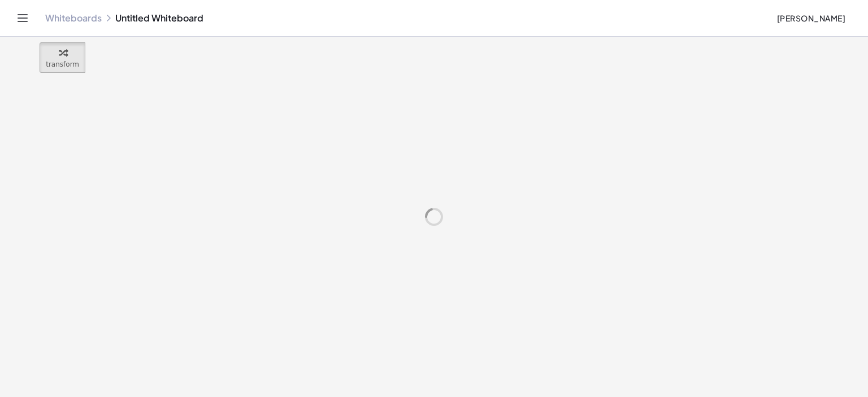 This screenshot has height=397, width=868. Describe the element at coordinates (62, 58) in the screenshot. I see `button: transform` at that location.